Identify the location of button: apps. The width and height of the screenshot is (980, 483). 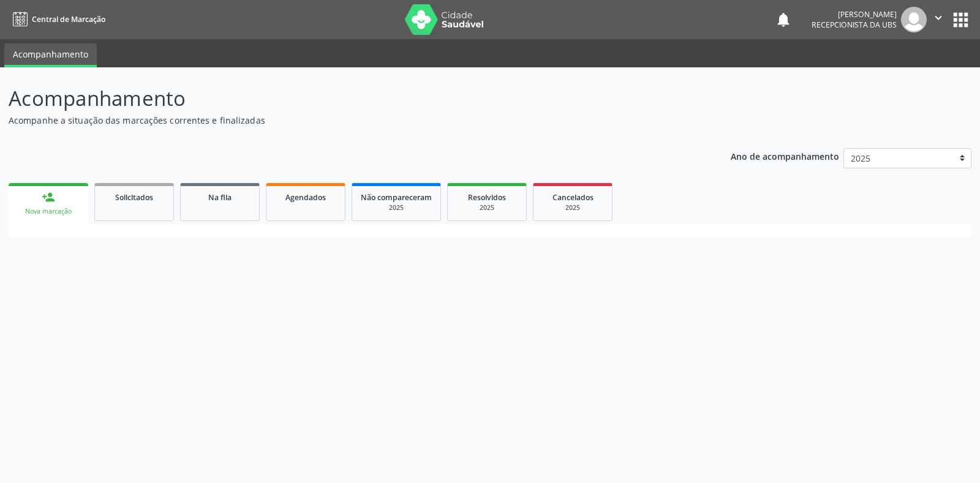
(961, 19).